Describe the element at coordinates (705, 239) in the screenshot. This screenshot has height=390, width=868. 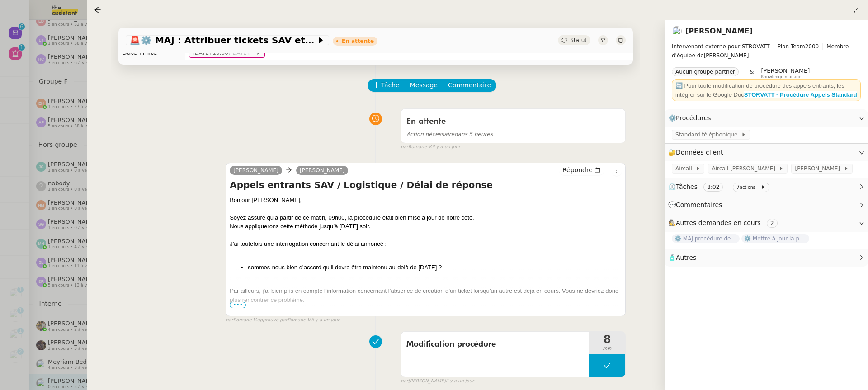
I see `span: ⚙️ MAJ procédure de standard` at that location.